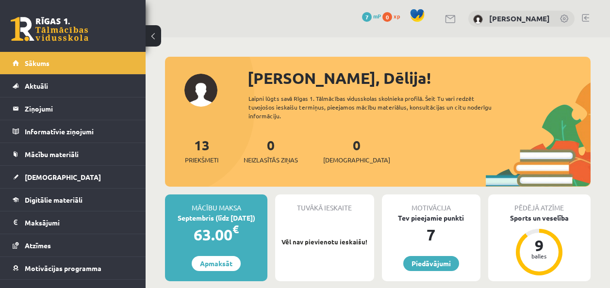 The image size is (610, 288). I want to click on legend: Ziņojumi, so click(79, 109).